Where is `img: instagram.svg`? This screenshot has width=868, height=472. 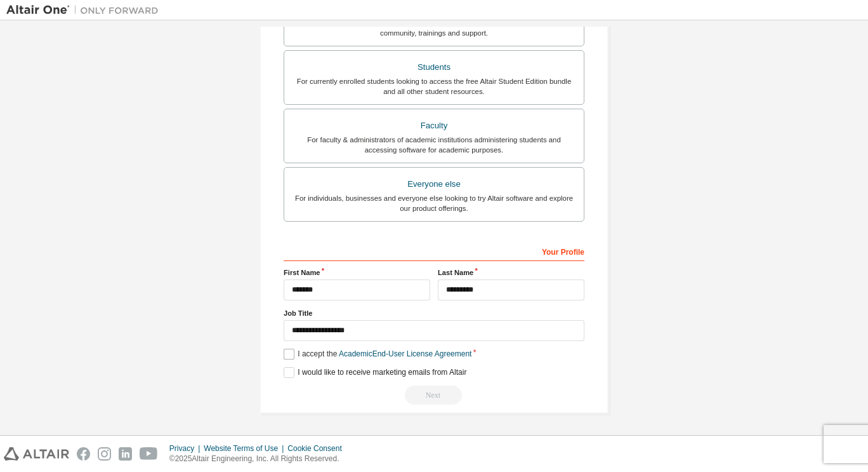 img: instagram.svg is located at coordinates (104, 453).